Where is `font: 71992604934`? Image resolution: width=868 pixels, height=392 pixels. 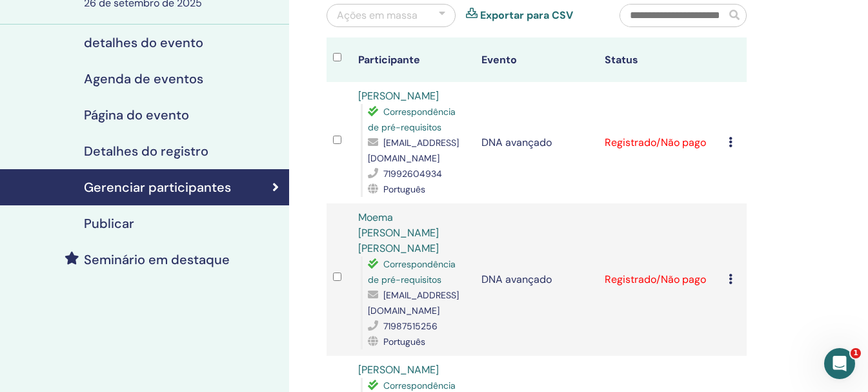 font: 71992604934 is located at coordinates (413, 174).